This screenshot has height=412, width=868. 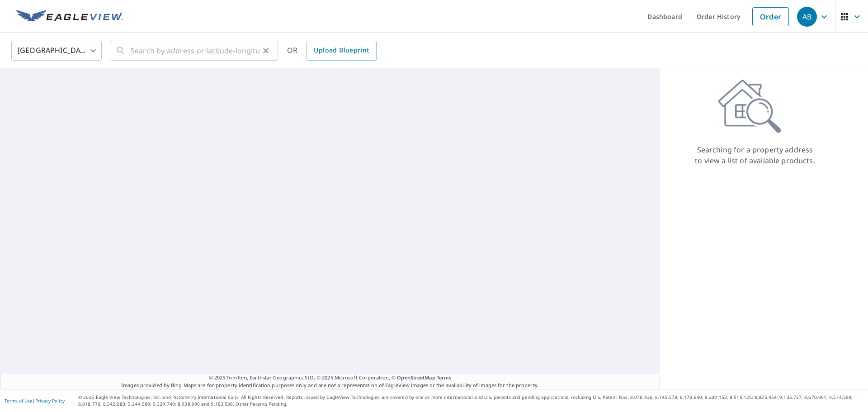 I want to click on a: Terms, so click(x=444, y=377).